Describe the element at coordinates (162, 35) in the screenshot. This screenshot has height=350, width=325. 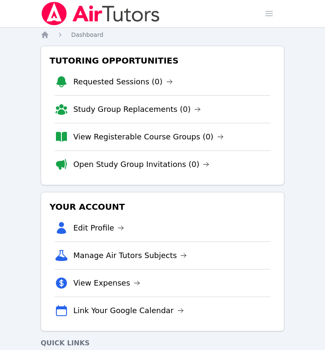
I see `nav: Breadcrumb` at that location.